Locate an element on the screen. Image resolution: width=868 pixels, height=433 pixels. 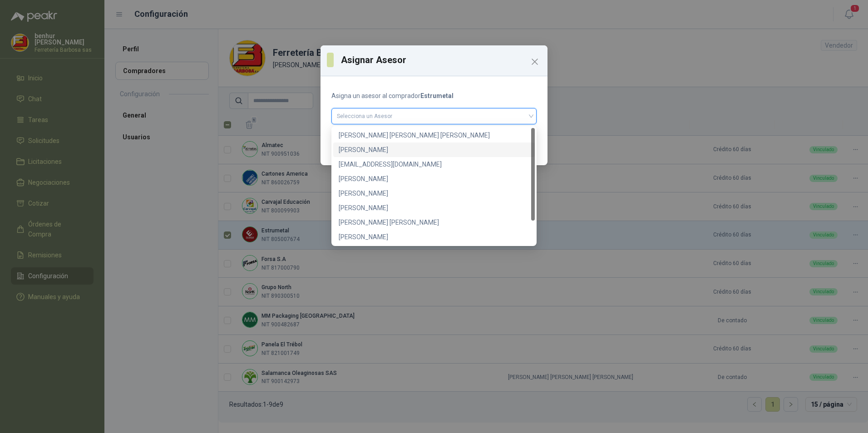
div: benhur moreno is located at coordinates (434, 150).